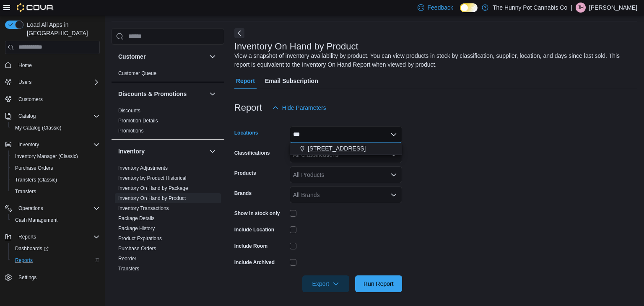 This screenshot has width=644, height=306. I want to click on span: Inventory Adjustments, so click(143, 168).